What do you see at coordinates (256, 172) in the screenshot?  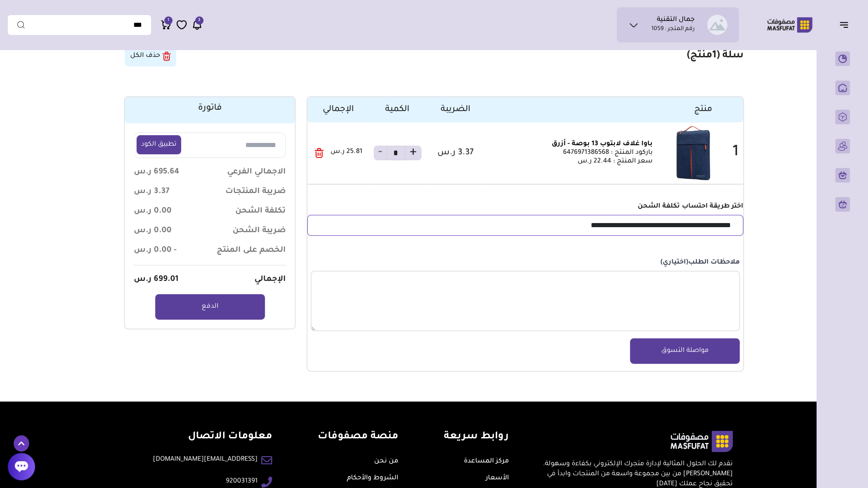 I see `span: الاجمالي الفرعي` at bounding box center [256, 172].